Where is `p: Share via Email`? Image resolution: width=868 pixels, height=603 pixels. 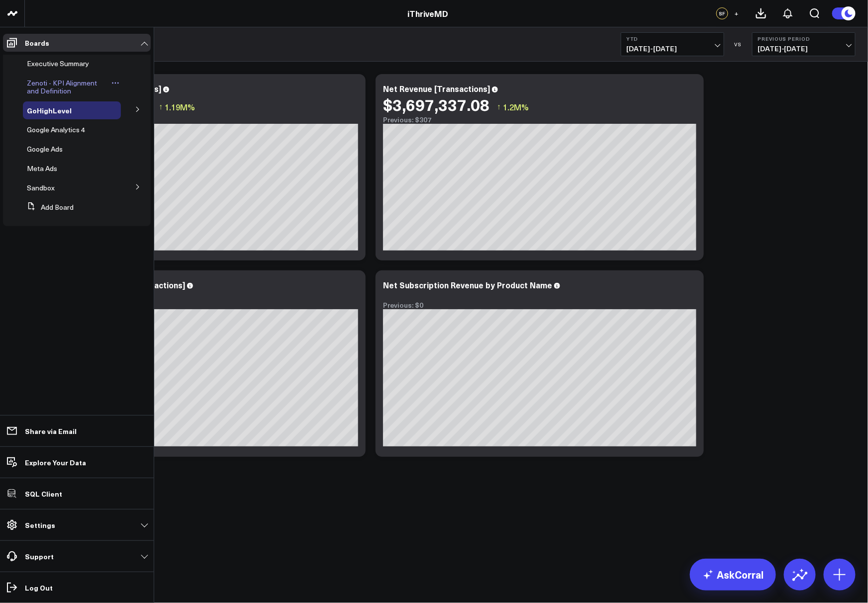 p: Share via Email is located at coordinates (50, 431).